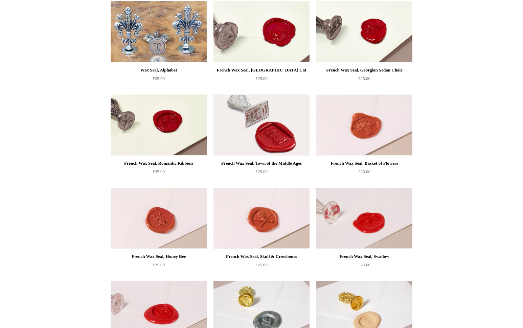  Describe the element at coordinates (364, 218) in the screenshot. I see `img: French Wax Seal, Swallow` at that location.